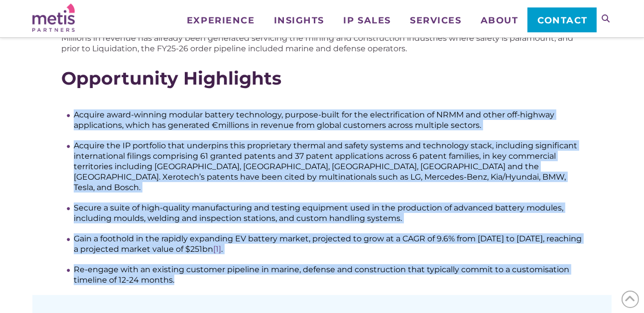 The height and width of the screenshot is (313, 644). I want to click on a: Contact, so click(562, 20).